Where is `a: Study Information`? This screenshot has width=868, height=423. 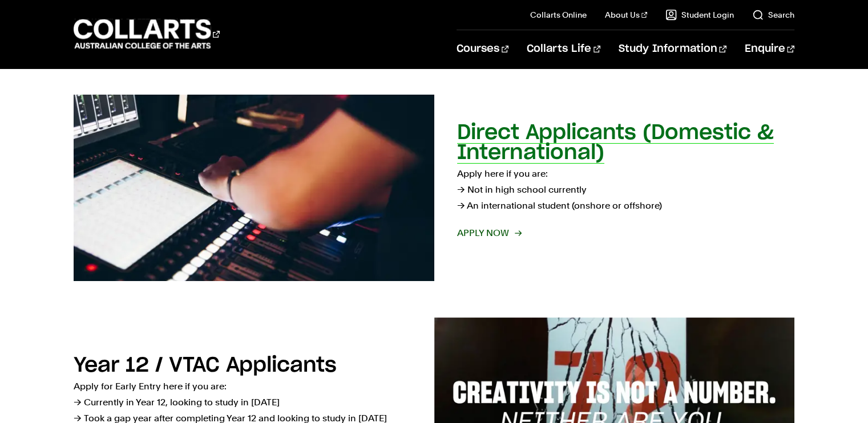 a: Study Information is located at coordinates (672, 49).